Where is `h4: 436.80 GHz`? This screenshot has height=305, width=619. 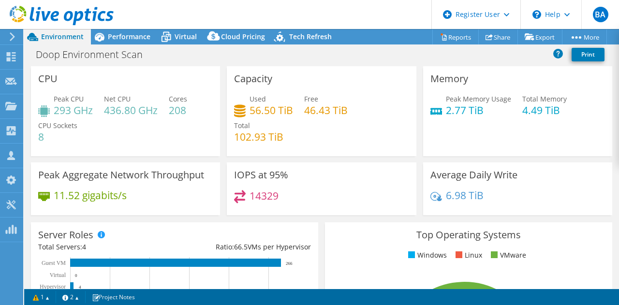 h4: 436.80 GHz is located at coordinates (131, 110).